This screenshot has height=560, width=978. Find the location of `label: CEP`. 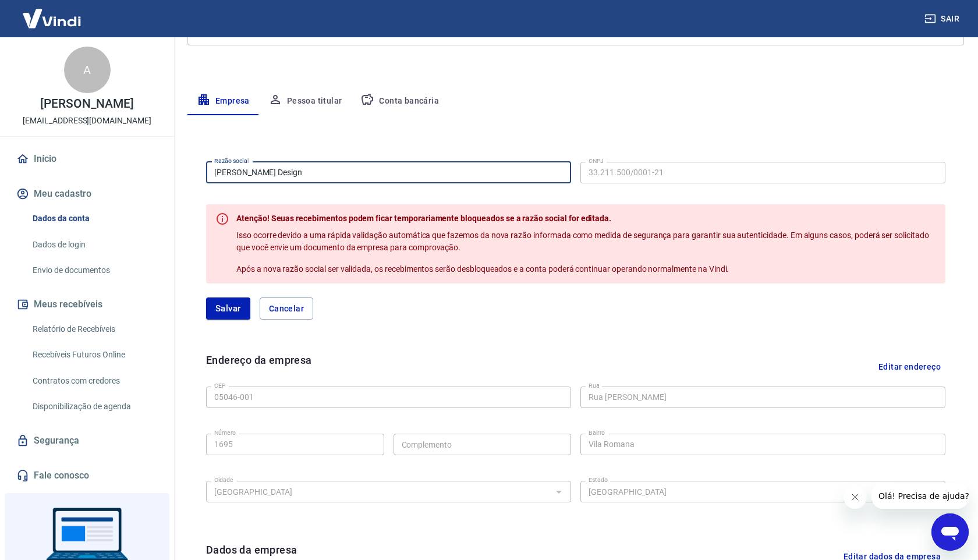

label: CEP is located at coordinates (219, 386).